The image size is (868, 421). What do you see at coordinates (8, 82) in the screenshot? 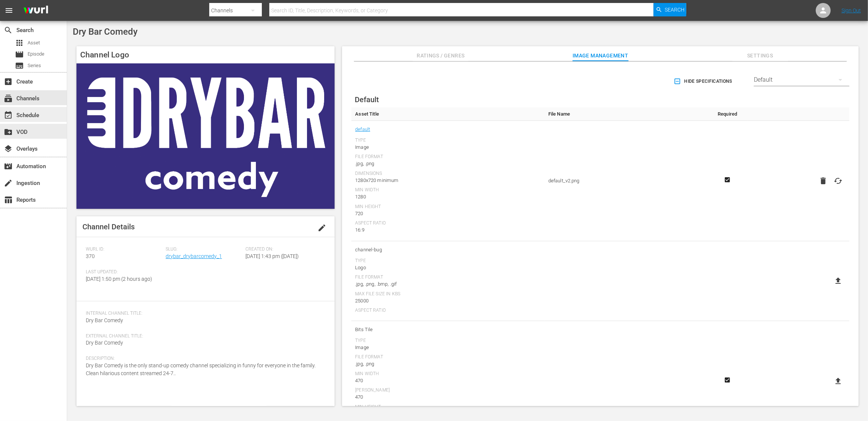
I see `span: Create` at bounding box center [8, 82].